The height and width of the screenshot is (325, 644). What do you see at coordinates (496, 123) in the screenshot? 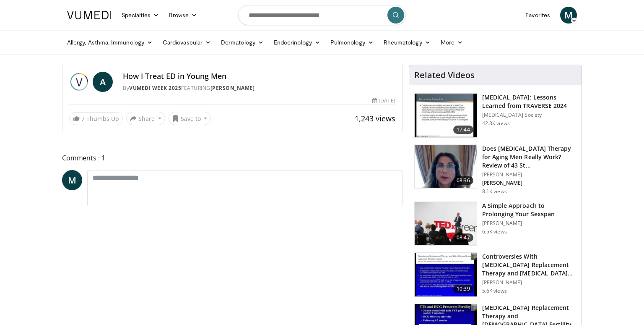
I see `p: 42.3K views` at bounding box center [496, 123].